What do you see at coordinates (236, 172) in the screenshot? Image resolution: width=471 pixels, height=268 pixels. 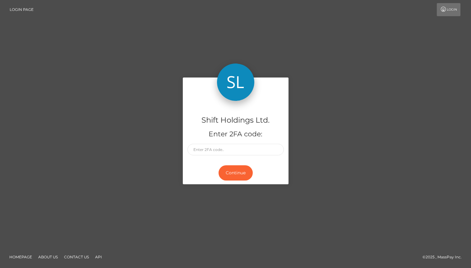 I see `button: Continue` at bounding box center [236, 172].